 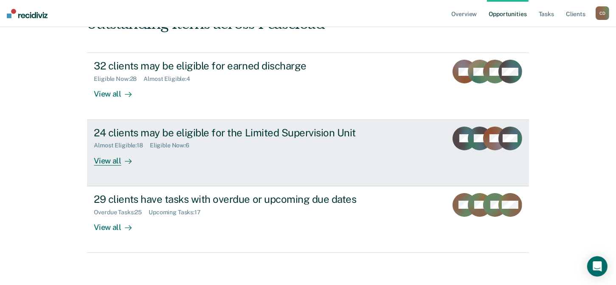 I want to click on div: Almost Eligible : 18, so click(x=122, y=146).